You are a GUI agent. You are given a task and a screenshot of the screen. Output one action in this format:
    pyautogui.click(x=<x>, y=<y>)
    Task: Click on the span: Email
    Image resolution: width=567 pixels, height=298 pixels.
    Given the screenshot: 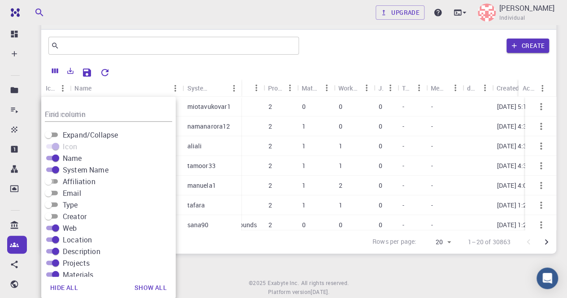 What is the action you would take?
    pyautogui.click(x=72, y=193)
    